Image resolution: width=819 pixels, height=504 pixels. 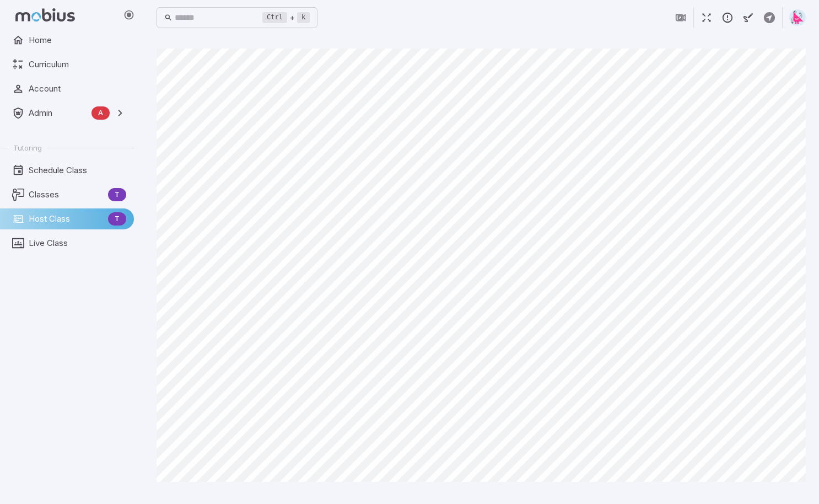 I want to click on button: Start Drawing on Questions, so click(x=749, y=18).